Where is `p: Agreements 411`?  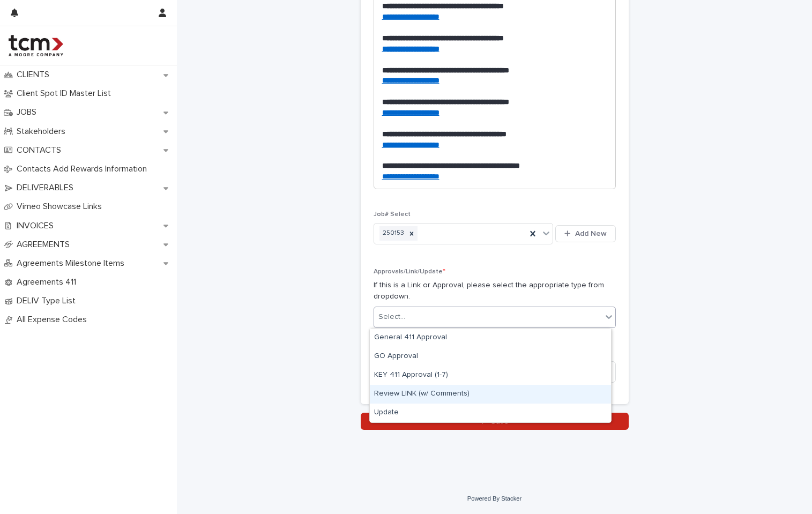
p: Agreements 411 is located at coordinates (49, 282).